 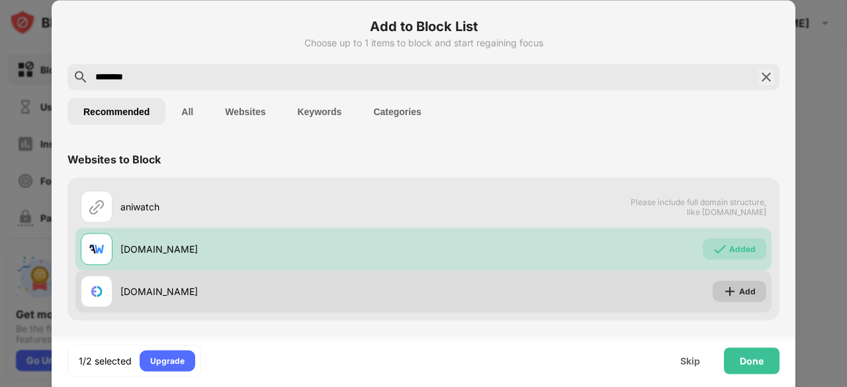 I want to click on button: Categories, so click(x=397, y=111).